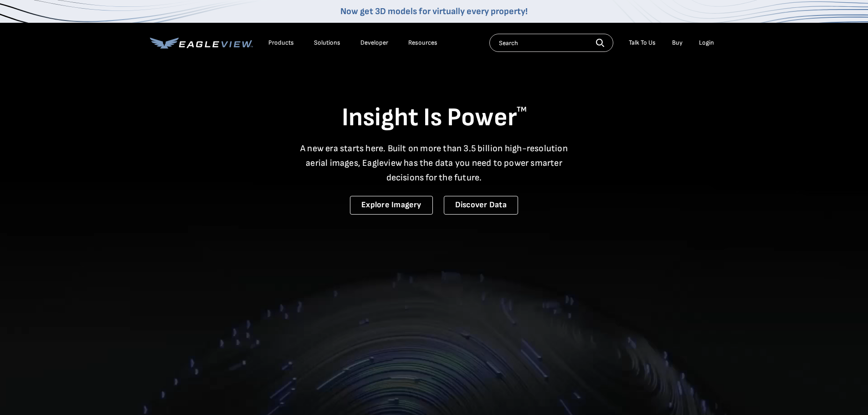 This screenshot has width=868, height=415. What do you see at coordinates (521, 109) in the screenshot?
I see `sup: TM` at bounding box center [521, 109].